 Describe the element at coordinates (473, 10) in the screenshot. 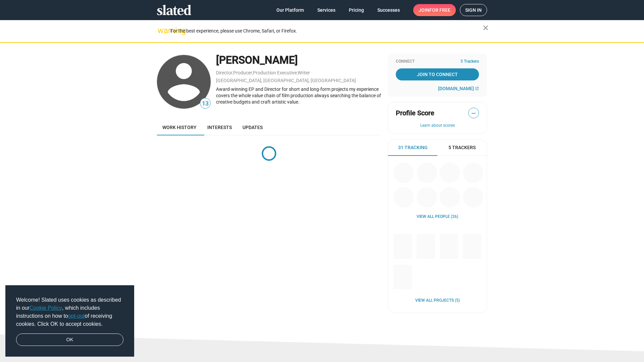

I see `span: Sign in` at that location.